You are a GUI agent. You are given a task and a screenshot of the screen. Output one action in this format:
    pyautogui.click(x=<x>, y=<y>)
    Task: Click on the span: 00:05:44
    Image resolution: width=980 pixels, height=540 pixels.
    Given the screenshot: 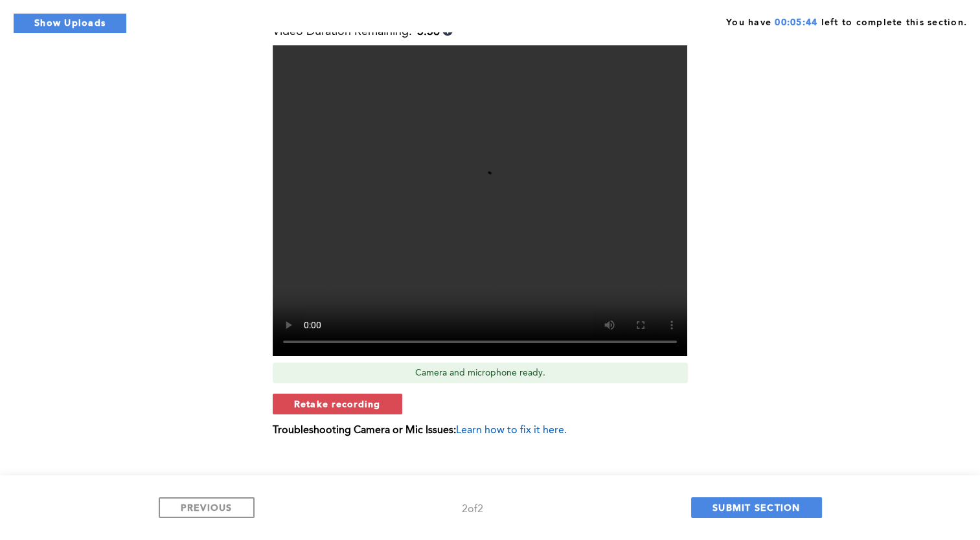 What is the action you would take?
    pyautogui.click(x=796, y=22)
    